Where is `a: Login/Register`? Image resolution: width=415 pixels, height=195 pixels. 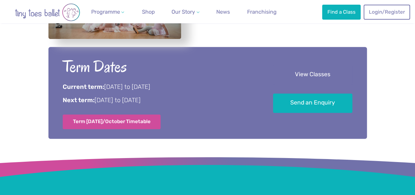 a: Login/Register is located at coordinates (387, 12).